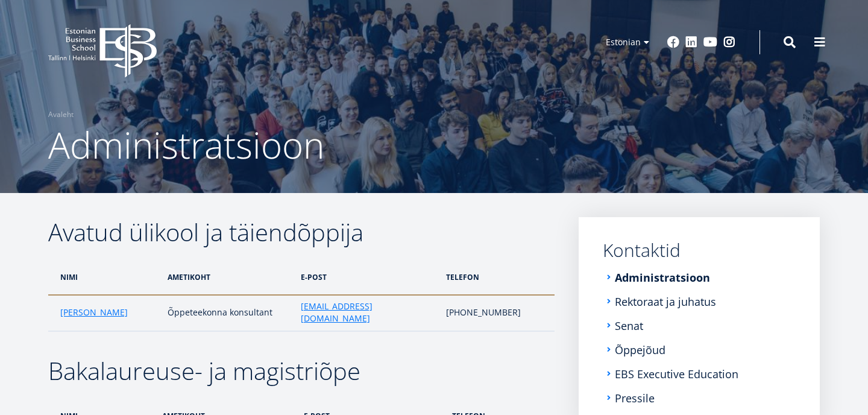 This screenshot has height=415, width=868. I want to click on th: telefon, so click(497, 277).